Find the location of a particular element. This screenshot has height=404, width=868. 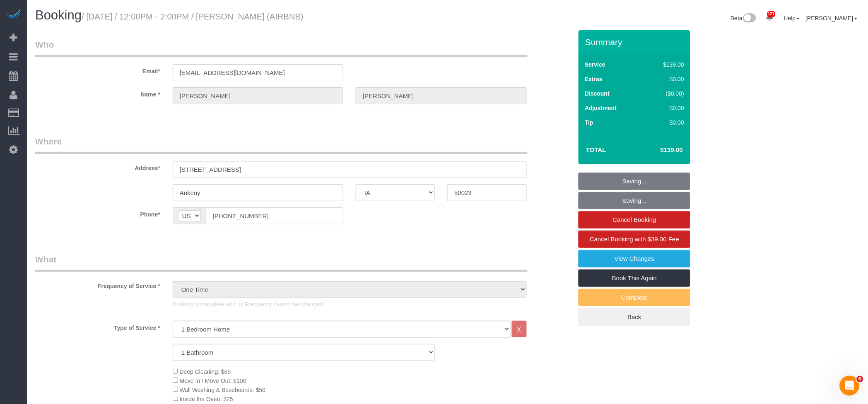

span: 121 is located at coordinates (772, 14).